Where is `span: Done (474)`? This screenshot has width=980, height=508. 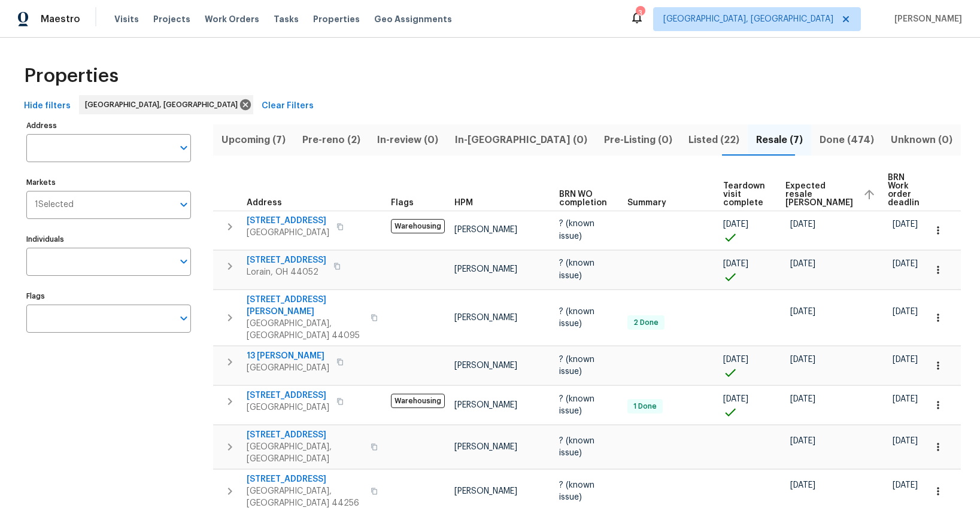
span: Done (474) is located at coordinates (846, 140).